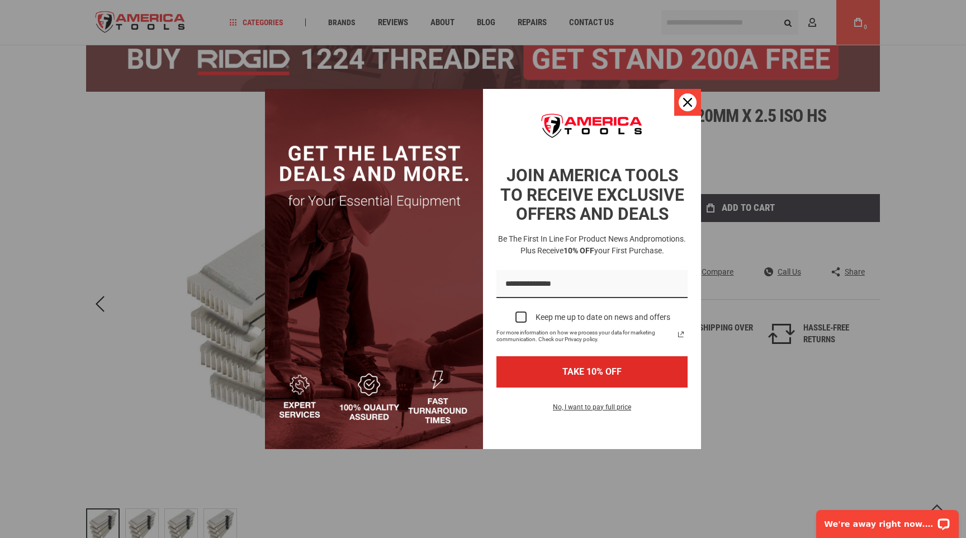 Image resolution: width=966 pixels, height=538 pixels. Describe the element at coordinates (585, 336) in the screenshot. I see `span: For more information on how we process your data for marketing communication. Check our Privacy p...` at that location.